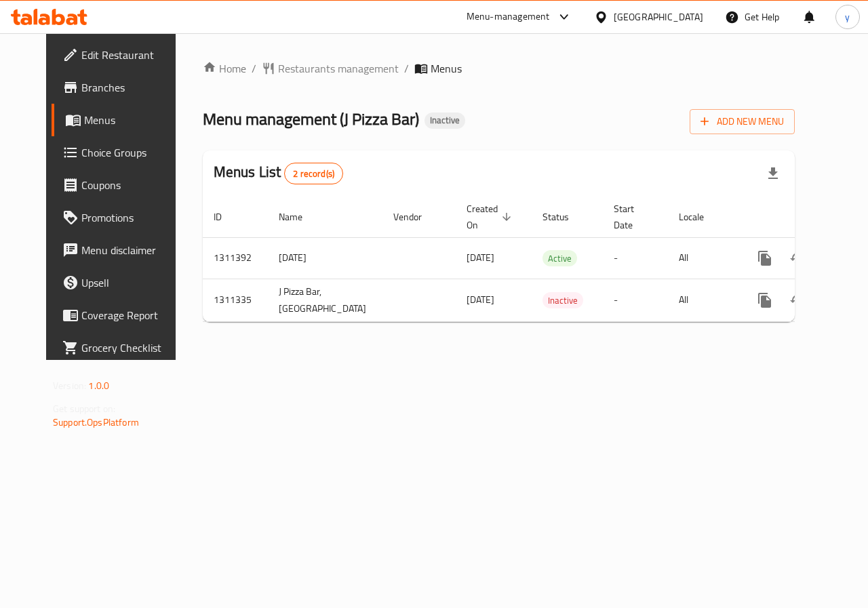 The height and width of the screenshot is (608, 868). I want to click on span: Promotions, so click(131, 217).